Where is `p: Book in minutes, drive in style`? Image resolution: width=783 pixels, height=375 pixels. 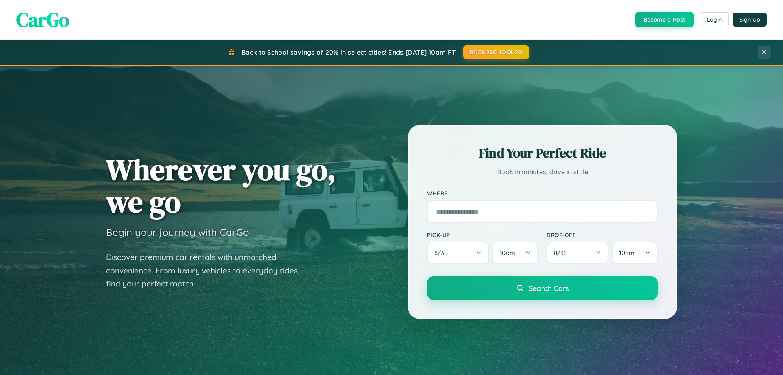 p: Book in minutes, drive in style is located at coordinates (543, 172).